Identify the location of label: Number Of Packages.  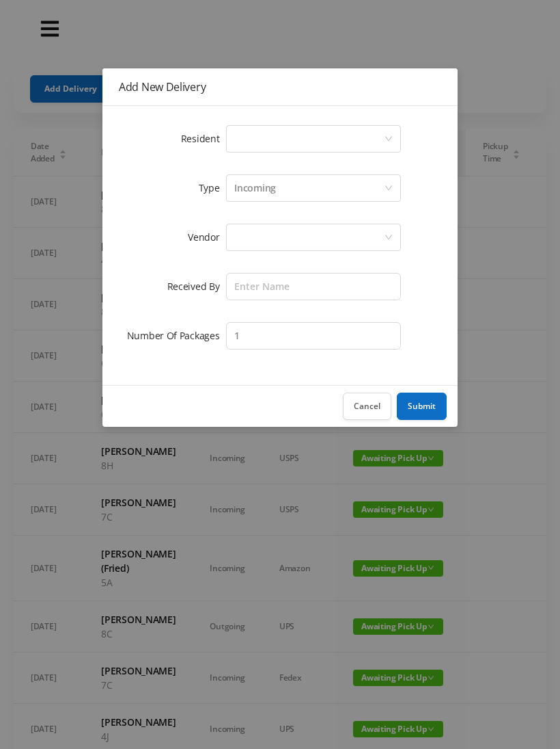
(177, 335).